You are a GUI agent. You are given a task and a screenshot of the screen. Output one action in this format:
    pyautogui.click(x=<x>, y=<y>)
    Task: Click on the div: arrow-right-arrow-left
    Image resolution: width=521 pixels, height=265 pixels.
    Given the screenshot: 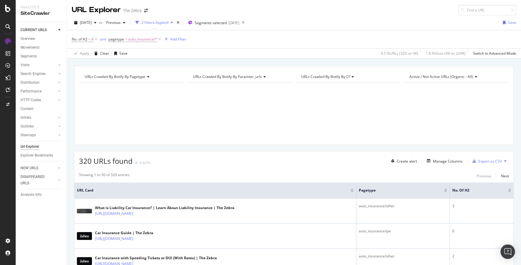 What is the action you would take?
    pyautogui.click(x=146, y=11)
    